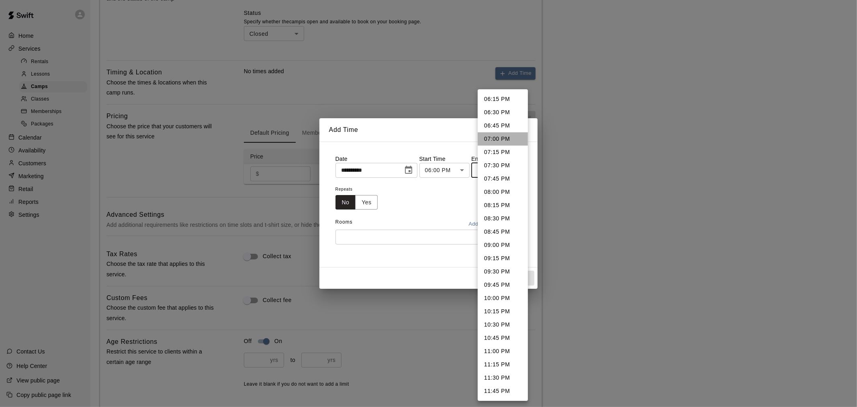 The width and height of the screenshot is (857, 407). Describe the element at coordinates (503, 390) in the screenshot. I see `li: 11:45 PM` at that location.